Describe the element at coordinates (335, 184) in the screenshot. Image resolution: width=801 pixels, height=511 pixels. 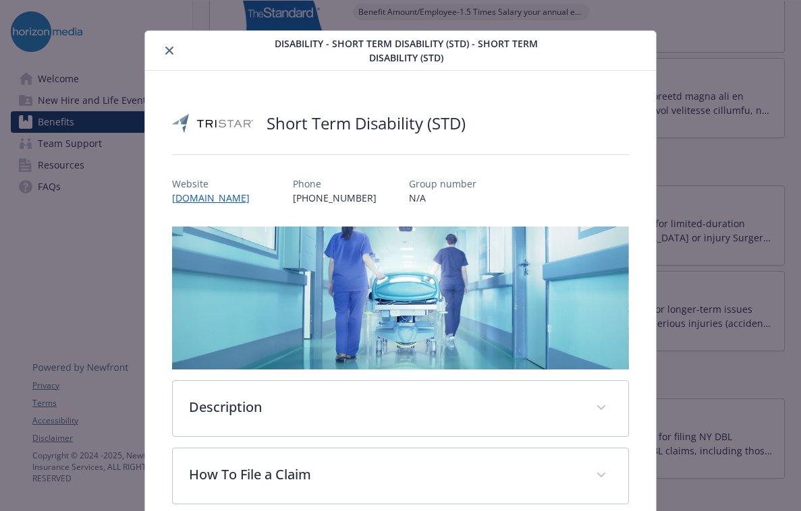
I see `p: Phone` at that location.